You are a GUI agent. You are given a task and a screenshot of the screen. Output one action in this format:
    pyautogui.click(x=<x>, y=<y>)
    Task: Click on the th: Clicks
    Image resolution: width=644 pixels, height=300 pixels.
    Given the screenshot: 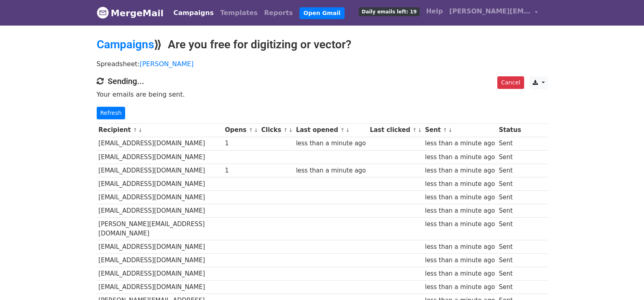 What is the action you would take?
    pyautogui.click(x=277, y=130)
    